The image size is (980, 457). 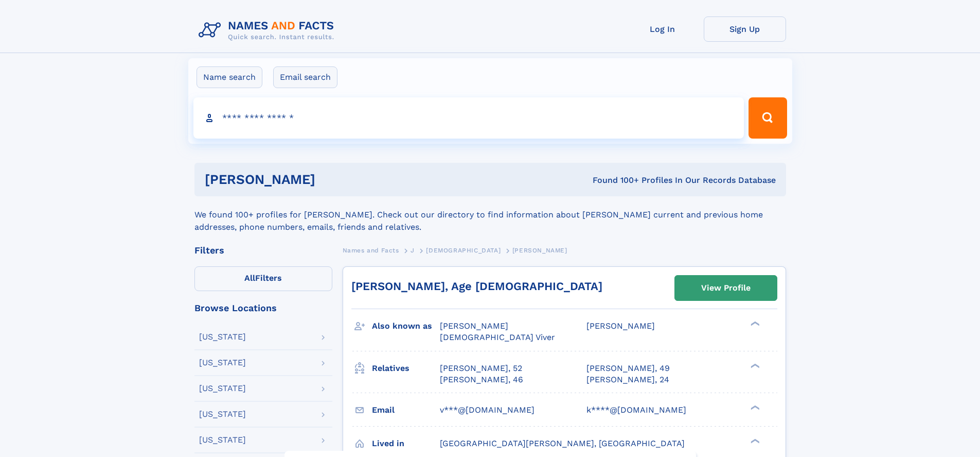 What do you see at coordinates (305, 77) in the screenshot?
I see `label: Email search` at bounding box center [305, 77].